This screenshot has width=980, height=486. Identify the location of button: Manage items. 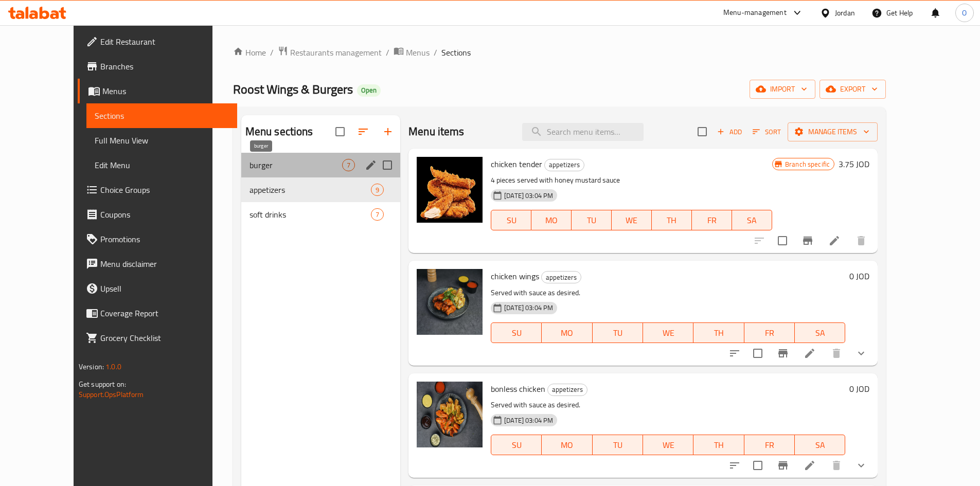
(832, 132).